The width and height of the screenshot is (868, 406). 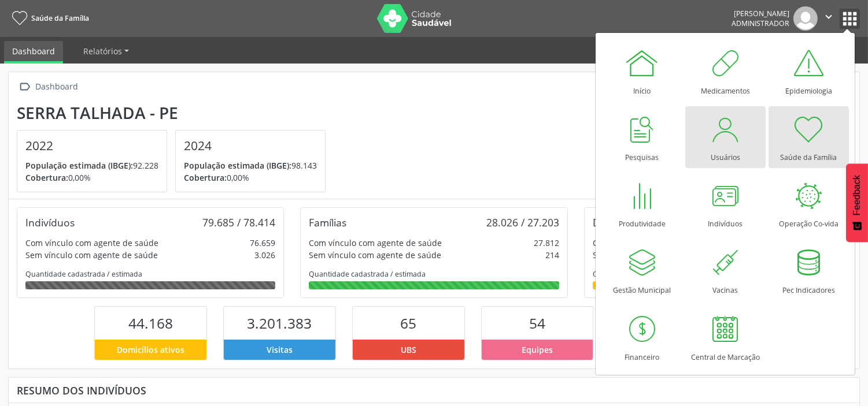 I want to click on a: Pec Indicadores, so click(x=808, y=270).